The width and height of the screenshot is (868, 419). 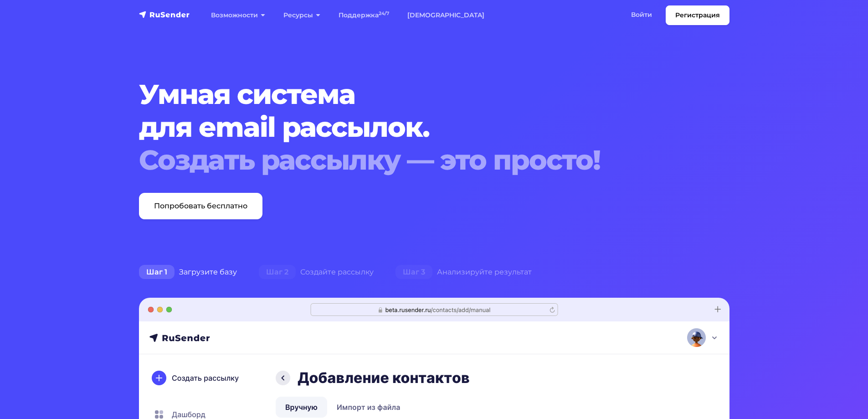 What do you see at coordinates (188, 272) in the screenshot?
I see `div: Загрузите базу` at bounding box center [188, 272].